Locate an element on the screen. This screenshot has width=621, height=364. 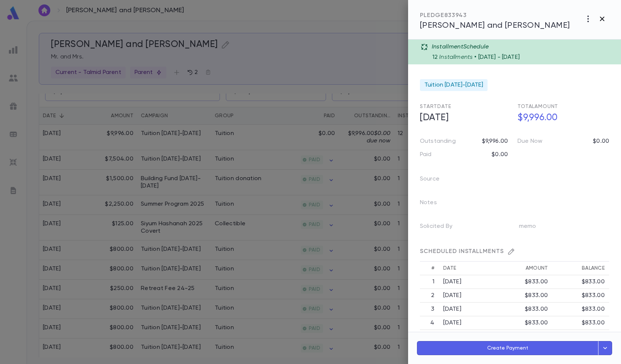
th: 4 is located at coordinates (429, 323).